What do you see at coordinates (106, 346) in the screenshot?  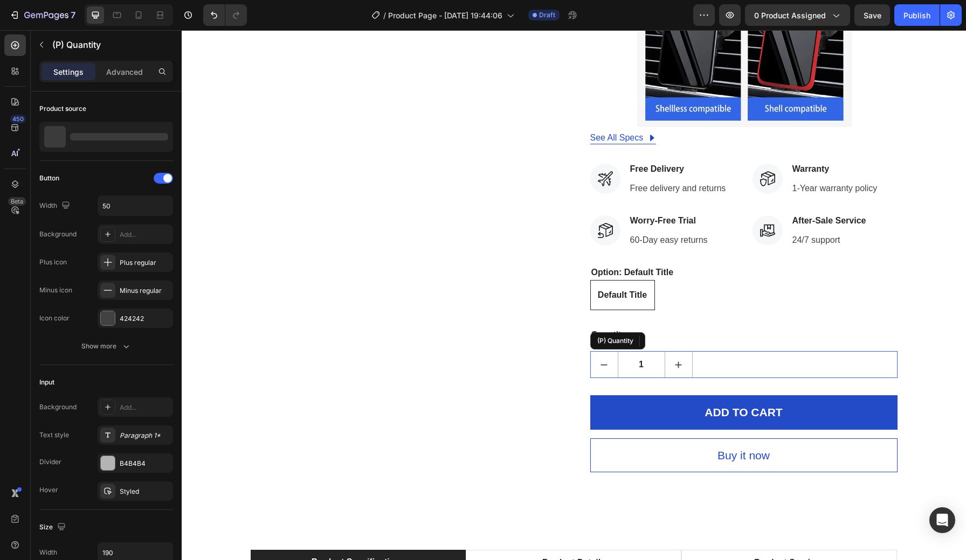 I see `div: Show more` at bounding box center [106, 346].